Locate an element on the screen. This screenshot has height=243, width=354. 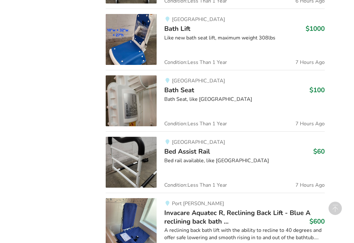
h3: $1000 is located at coordinates (315, 29).